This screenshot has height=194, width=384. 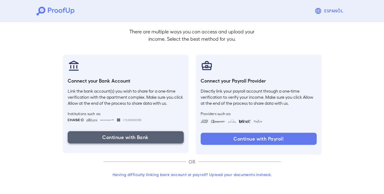 What do you see at coordinates (126, 81) in the screenshot?
I see `h6: Connect your Bank Account` at bounding box center [126, 81].